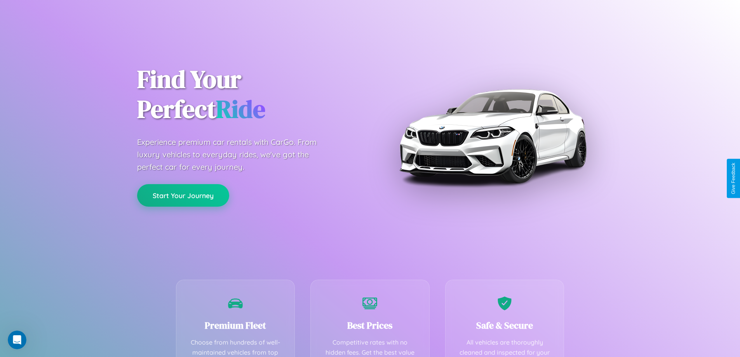  What do you see at coordinates (183, 195) in the screenshot?
I see `button: Start Your Journey` at bounding box center [183, 195].